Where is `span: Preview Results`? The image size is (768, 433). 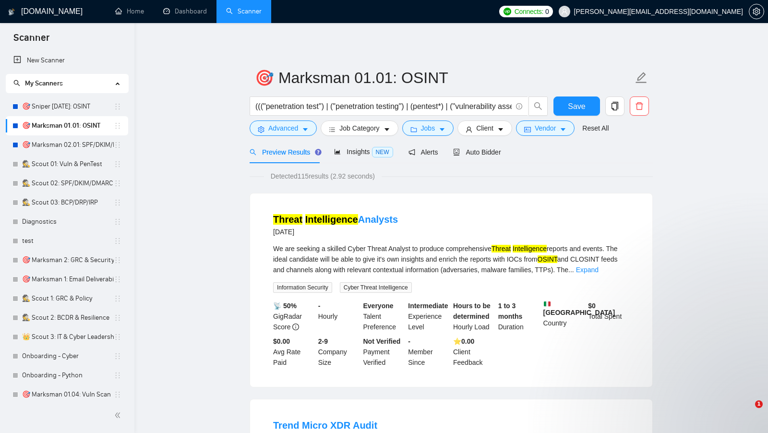 span: Preview Results is located at coordinates (284, 152).